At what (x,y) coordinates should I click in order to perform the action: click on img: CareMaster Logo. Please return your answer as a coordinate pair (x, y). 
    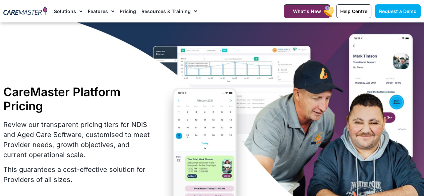
    Looking at the image, I should click on (25, 11).